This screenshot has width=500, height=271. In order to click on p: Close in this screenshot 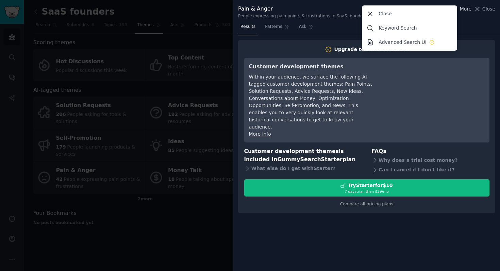, I will do `click(385, 14)`.